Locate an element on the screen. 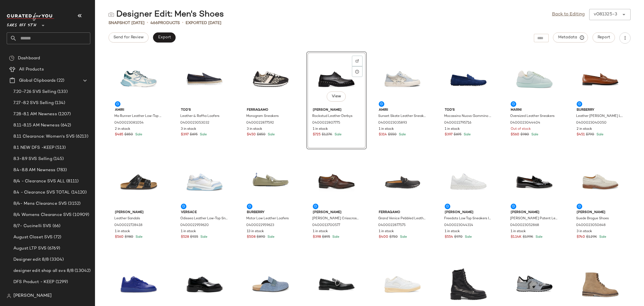 The width and height of the screenshot is (644, 306). span: $895 is located at coordinates (326, 237).